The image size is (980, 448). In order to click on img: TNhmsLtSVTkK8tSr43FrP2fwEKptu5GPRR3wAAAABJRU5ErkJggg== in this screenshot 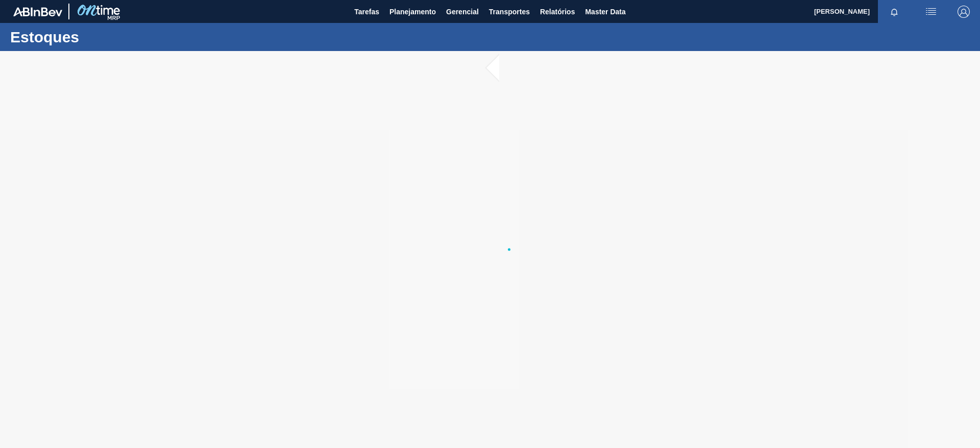, I will do `click(38, 11)`.